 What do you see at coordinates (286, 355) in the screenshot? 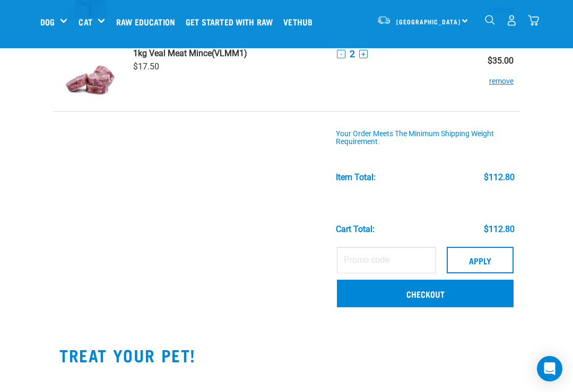
I see `h2: TREAT YOUR PET!` at bounding box center [286, 355].